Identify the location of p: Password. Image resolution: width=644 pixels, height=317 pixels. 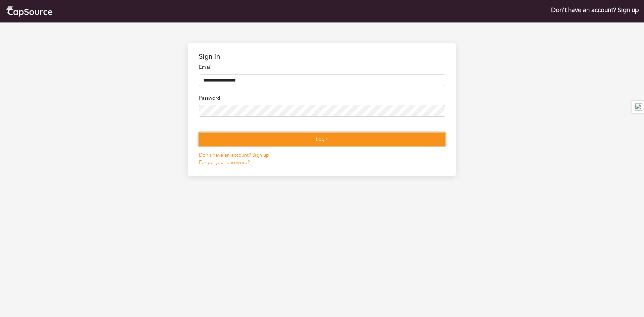
(322, 98).